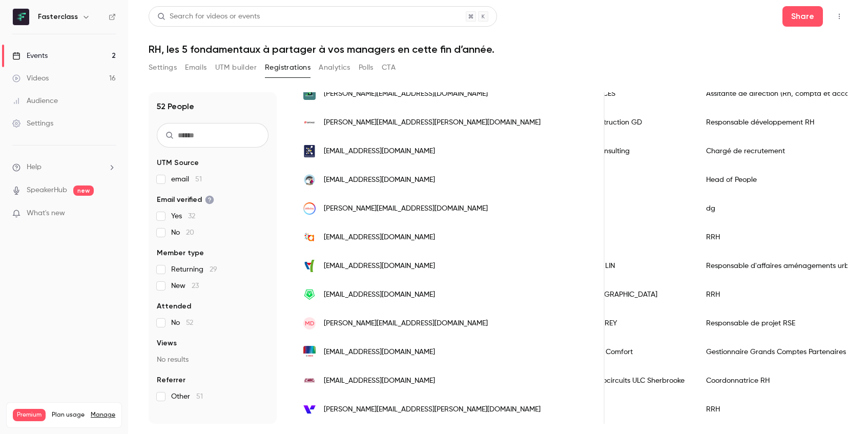 The image size is (868, 434). Describe the element at coordinates (624, 208) in the screenshot. I see `div: sd` at that location.